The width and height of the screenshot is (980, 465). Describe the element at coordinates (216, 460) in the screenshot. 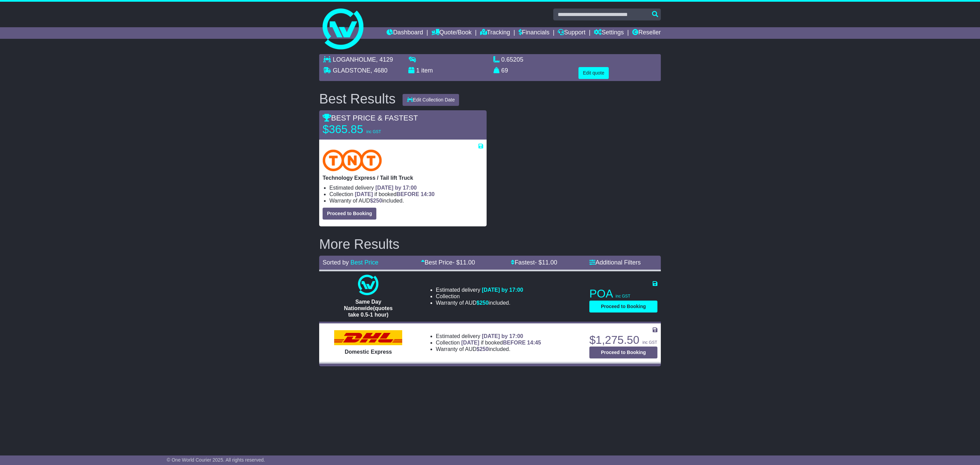

I see `span: © One World Courier 2025. All rights reserved.` at that location.